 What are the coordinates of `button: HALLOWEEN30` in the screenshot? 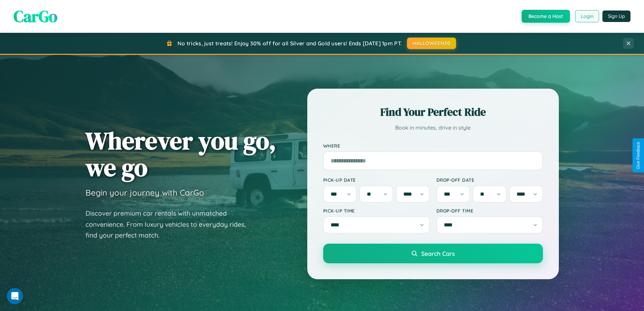 It's located at (431, 43).